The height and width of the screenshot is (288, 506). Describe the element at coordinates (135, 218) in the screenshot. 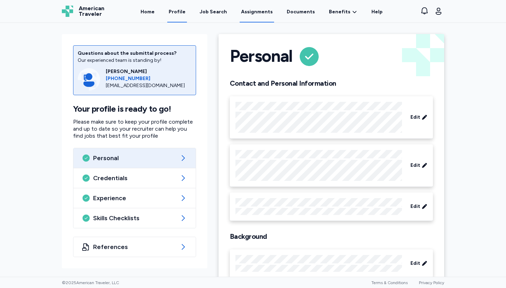

I see `span: Skills Checklists` at that location.